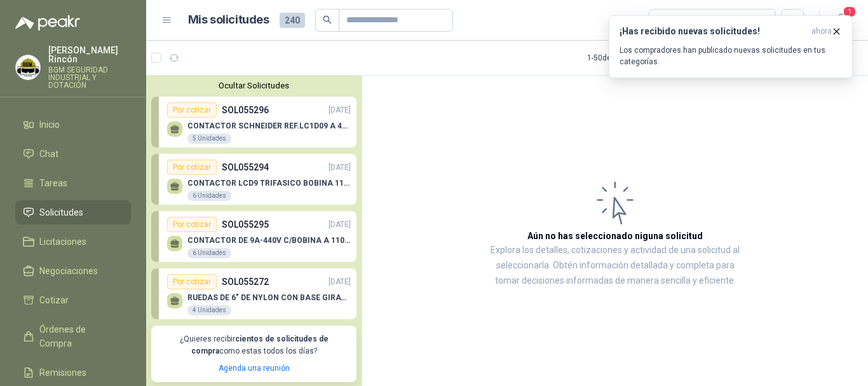 Image resolution: width=868 pixels, height=386 pixels. I want to click on span: Chat, so click(49, 153).